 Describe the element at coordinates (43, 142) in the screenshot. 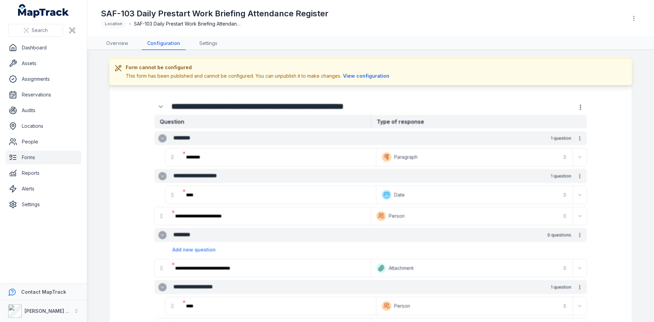

I see `a: People` at that location.